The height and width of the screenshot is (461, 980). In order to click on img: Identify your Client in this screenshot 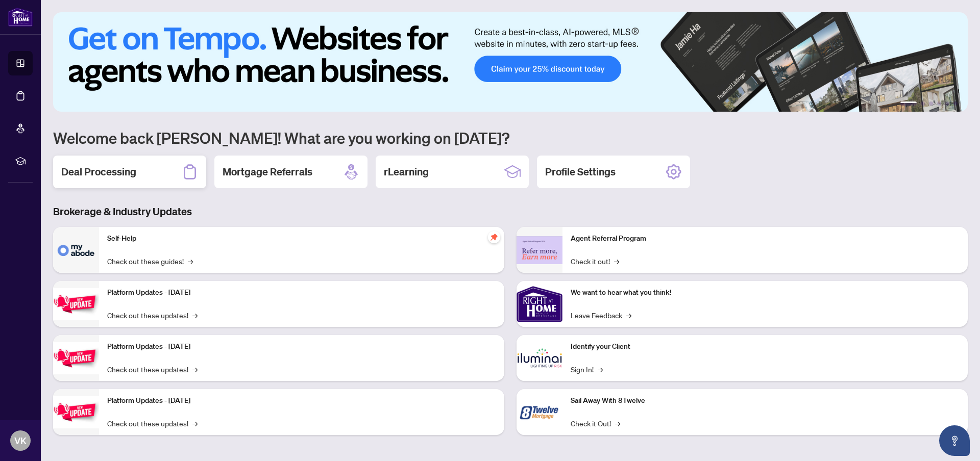, I will do `click(539, 358)`.